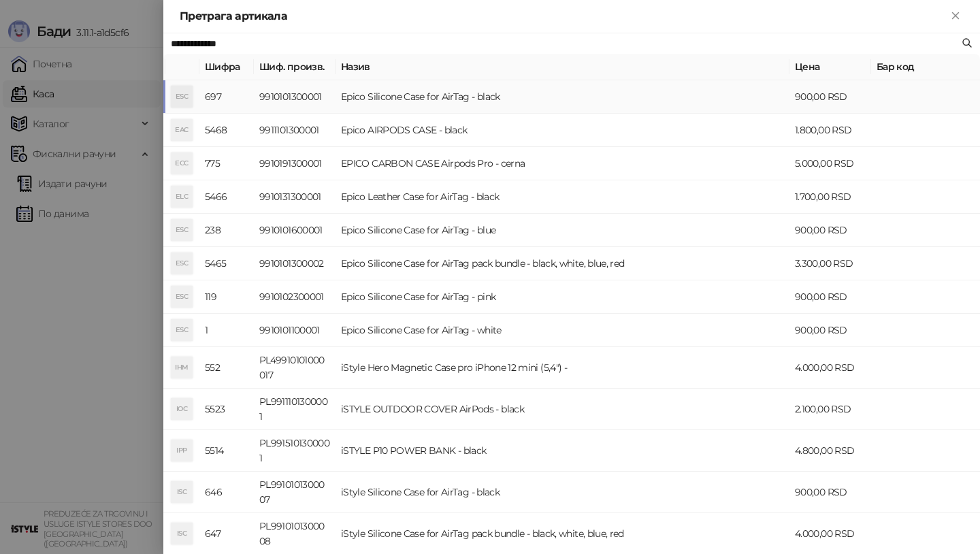  What do you see at coordinates (830, 130) in the screenshot?
I see `td: 1.800,00 RSD` at bounding box center [830, 130].